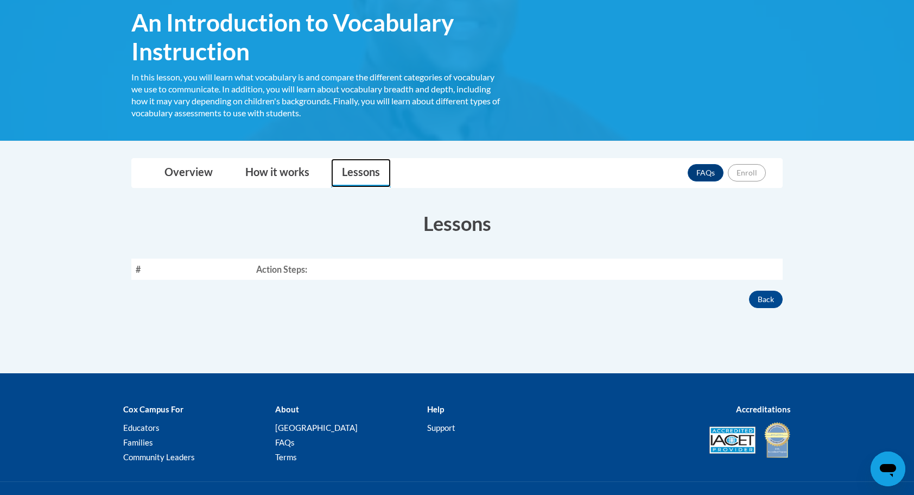 The height and width of the screenshot is (495, 914). I want to click on span: An Introduction to Vocabulary Instruction, so click(319, 37).